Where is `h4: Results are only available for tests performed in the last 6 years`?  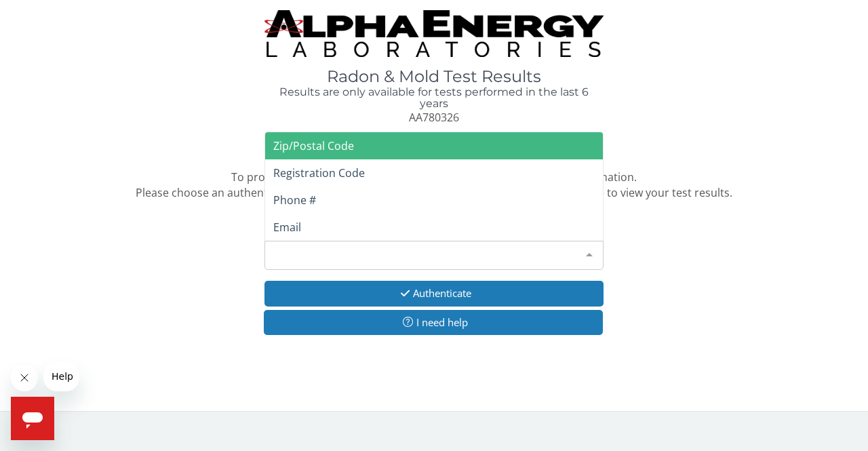 h4: Results are only available for tests performed in the last 6 years is located at coordinates (434, 97).